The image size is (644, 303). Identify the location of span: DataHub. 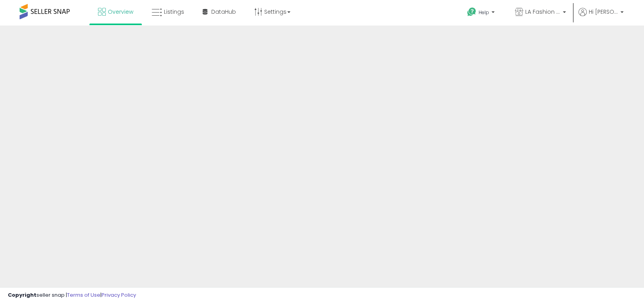
(224, 12).